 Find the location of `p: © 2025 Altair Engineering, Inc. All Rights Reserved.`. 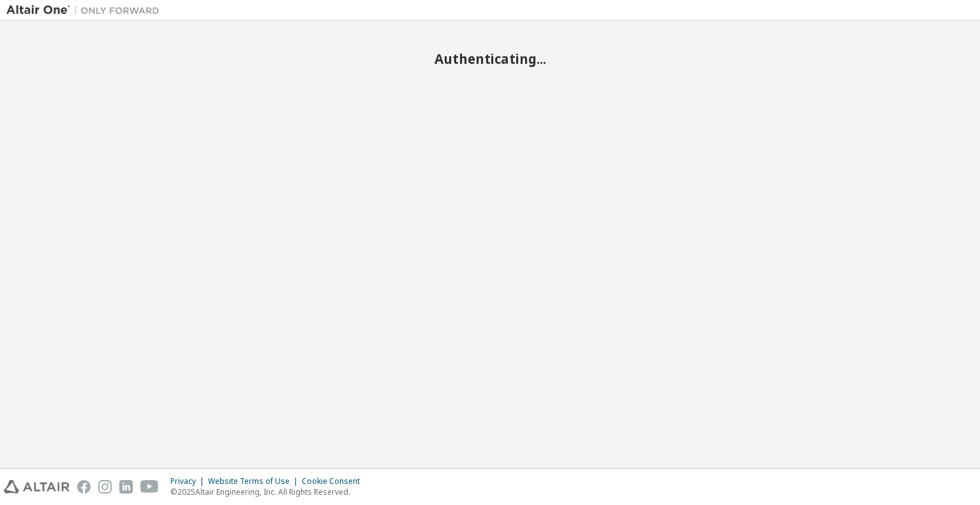

p: © 2025 Altair Engineering, Inc. All Rights Reserved. is located at coordinates (268, 492).